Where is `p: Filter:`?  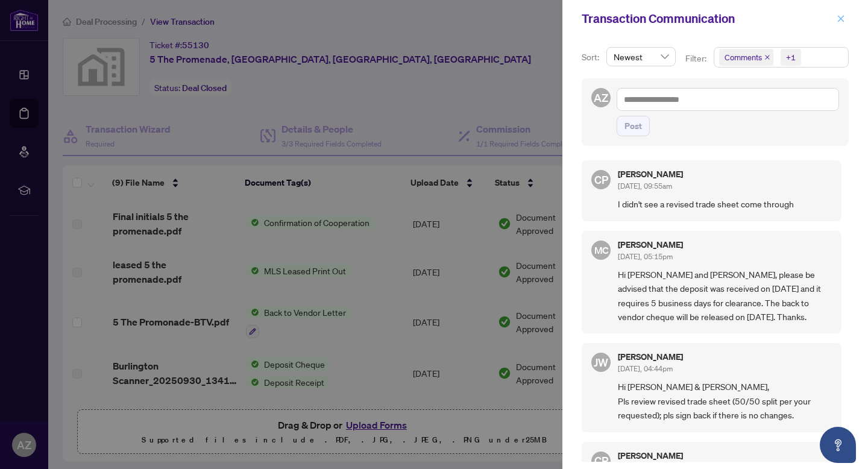
p: Filter: is located at coordinates (697, 58).